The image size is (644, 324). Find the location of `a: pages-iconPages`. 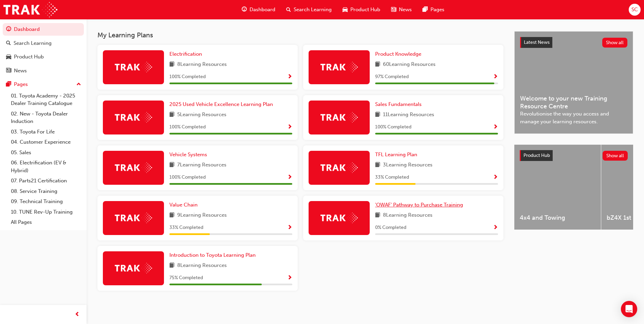

a: pages-iconPages is located at coordinates (433, 10).